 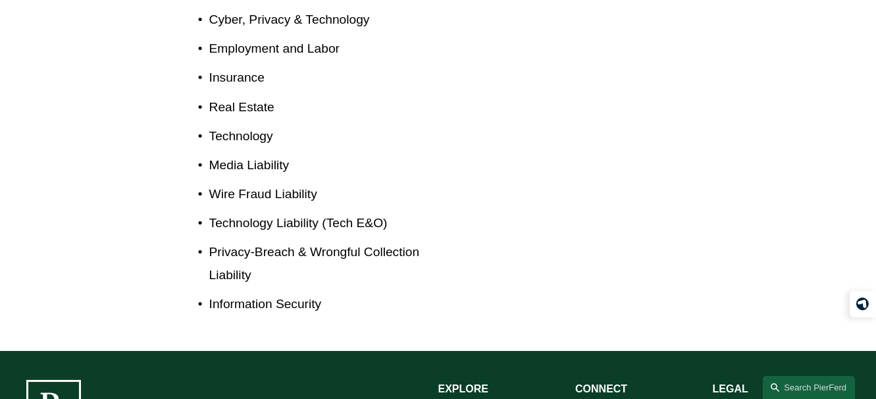 What do you see at coordinates (324, 136) in the screenshot?
I see `p: Technology` at bounding box center [324, 136].